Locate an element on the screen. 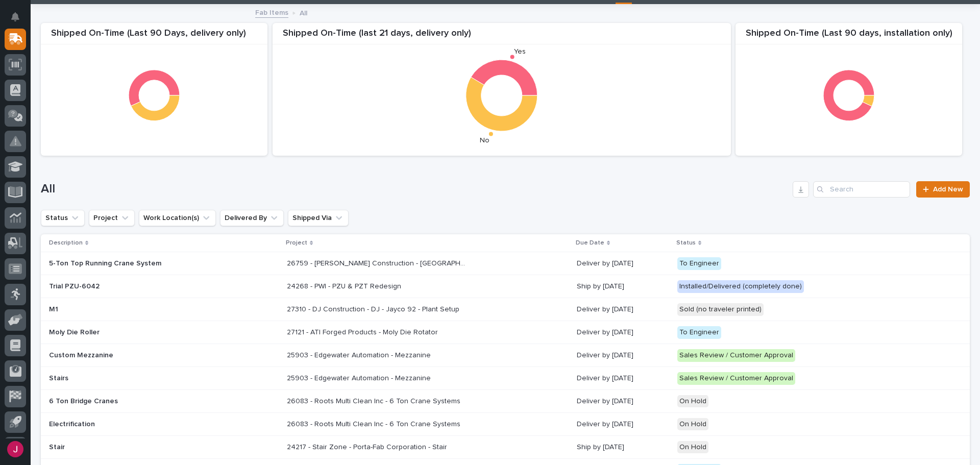  tr: Moly Die Roller27121 - ATI Forged Products - Moly Die Rotator27121 - ATI Forged Products - Moly D... is located at coordinates (505, 333).